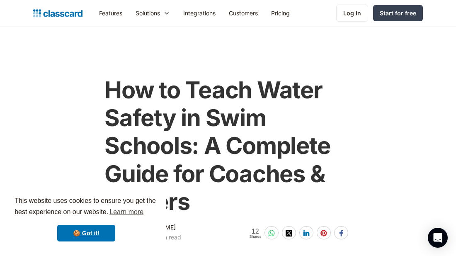  I want to click on a: Integrations, so click(199, 13).